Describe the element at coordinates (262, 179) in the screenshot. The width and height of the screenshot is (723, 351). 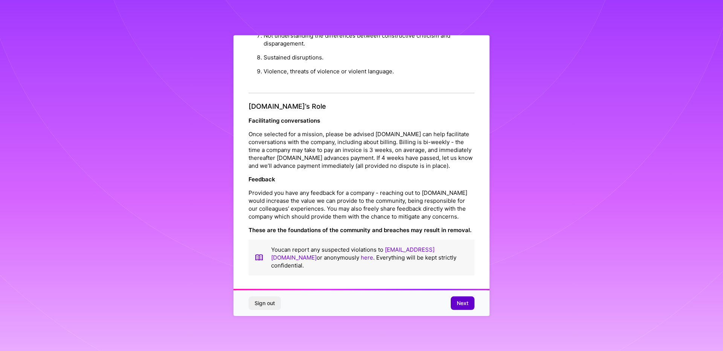
I see `strong: Feedback` at that location.